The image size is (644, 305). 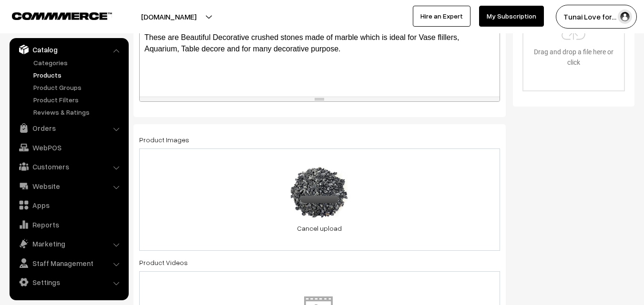 I want to click on a: Marketing, so click(x=69, y=244).